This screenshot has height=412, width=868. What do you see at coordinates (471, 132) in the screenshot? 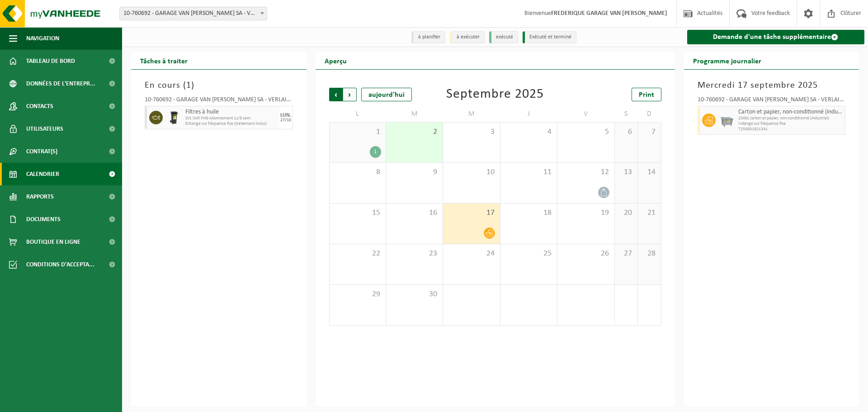
I see `span: 3` at bounding box center [471, 132].